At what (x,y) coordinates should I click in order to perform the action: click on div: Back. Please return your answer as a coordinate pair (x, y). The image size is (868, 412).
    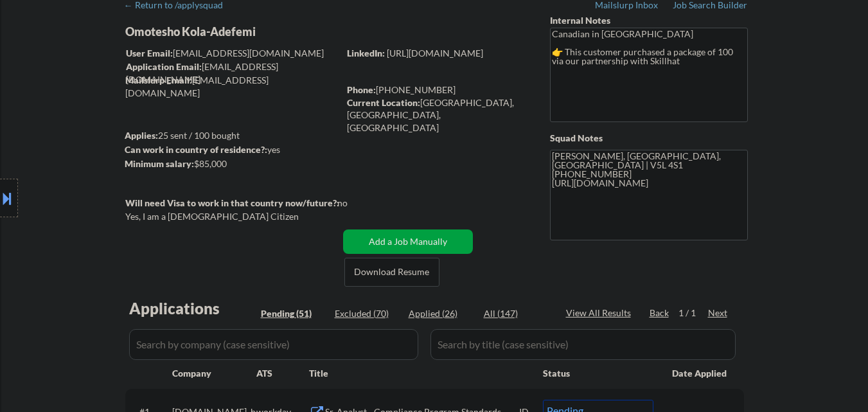
    Looking at the image, I should click on (660, 313).